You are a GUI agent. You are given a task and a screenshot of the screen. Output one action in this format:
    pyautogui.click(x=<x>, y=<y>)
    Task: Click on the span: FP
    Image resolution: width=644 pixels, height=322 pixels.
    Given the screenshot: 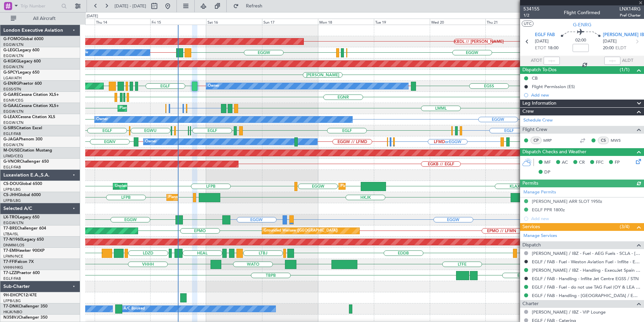 What is the action you would take?
    pyautogui.click(x=617, y=163)
    